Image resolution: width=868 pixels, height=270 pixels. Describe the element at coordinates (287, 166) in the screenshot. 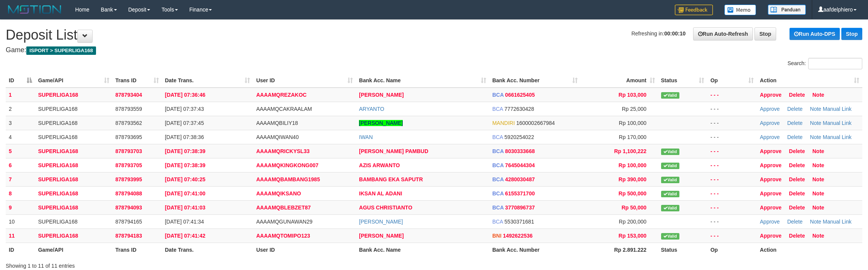

I see `span: AAAAMQKINGKONG007` at that location.